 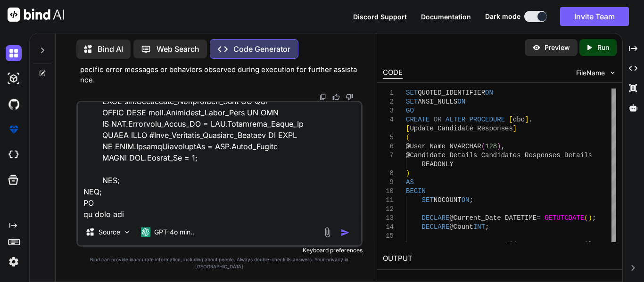 What do you see at coordinates (127, 232) in the screenshot?
I see `img: Pick Models` at bounding box center [127, 232].